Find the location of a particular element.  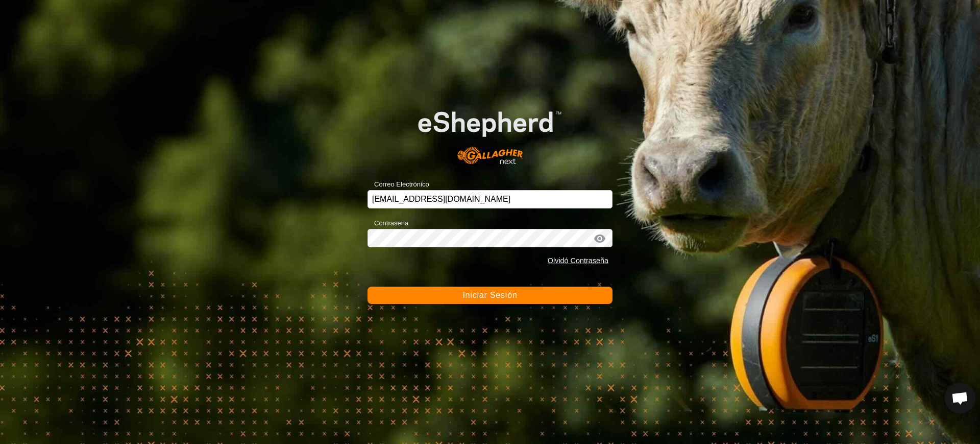

img: Logo de eShepherd is located at coordinates (490, 132).